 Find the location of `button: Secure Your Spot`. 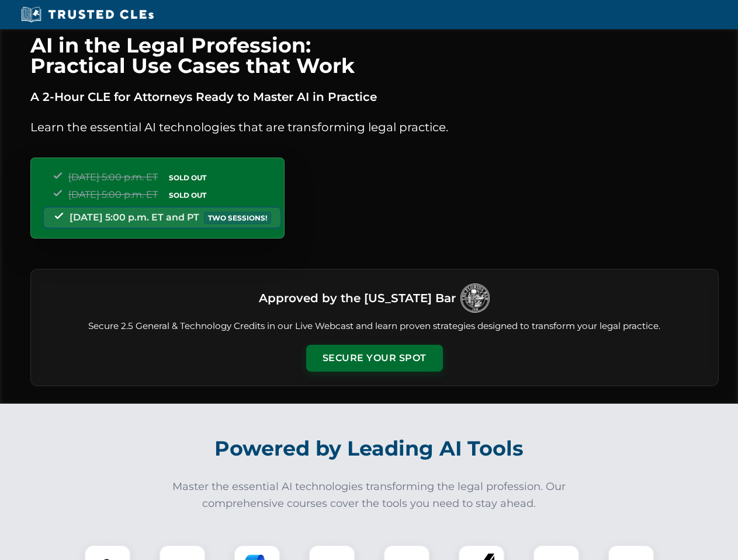

button: Secure Your Spot is located at coordinates (375, 359).